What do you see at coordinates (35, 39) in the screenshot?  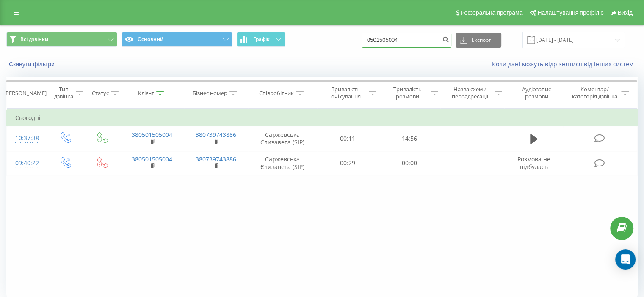 I see `span: Всі дзвінки` at bounding box center [35, 39].